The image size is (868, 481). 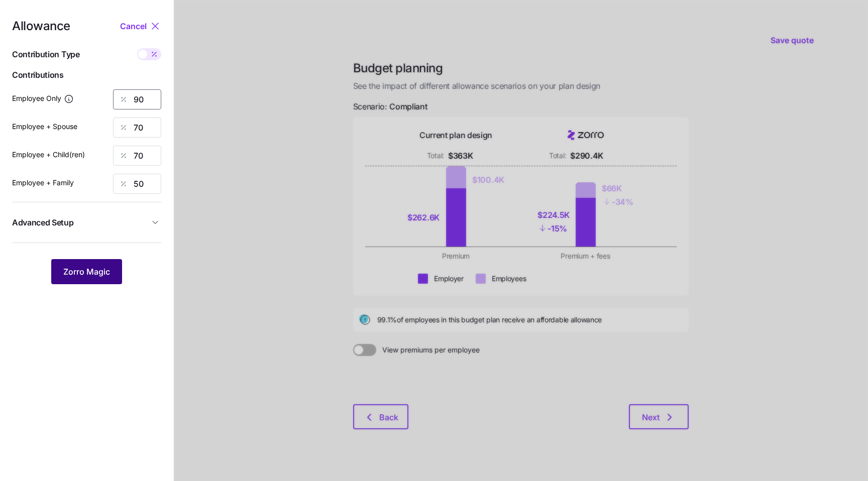 I want to click on span: Allowance, so click(x=41, y=26).